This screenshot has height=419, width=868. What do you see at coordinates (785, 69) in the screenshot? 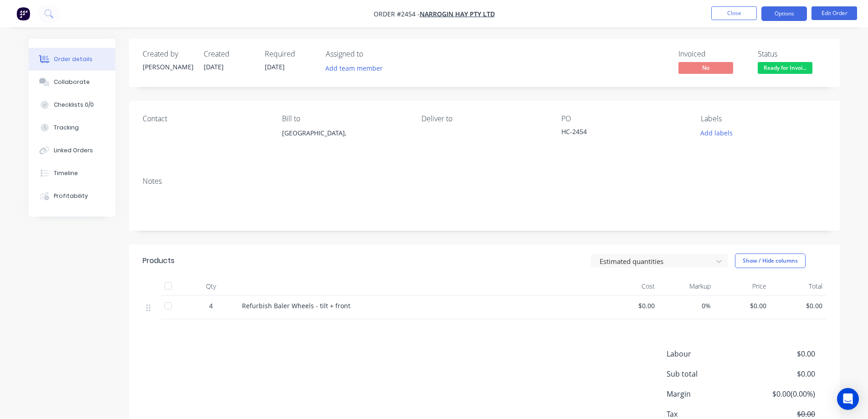
I see `button: Ready for Invoi...` at bounding box center [785, 69].